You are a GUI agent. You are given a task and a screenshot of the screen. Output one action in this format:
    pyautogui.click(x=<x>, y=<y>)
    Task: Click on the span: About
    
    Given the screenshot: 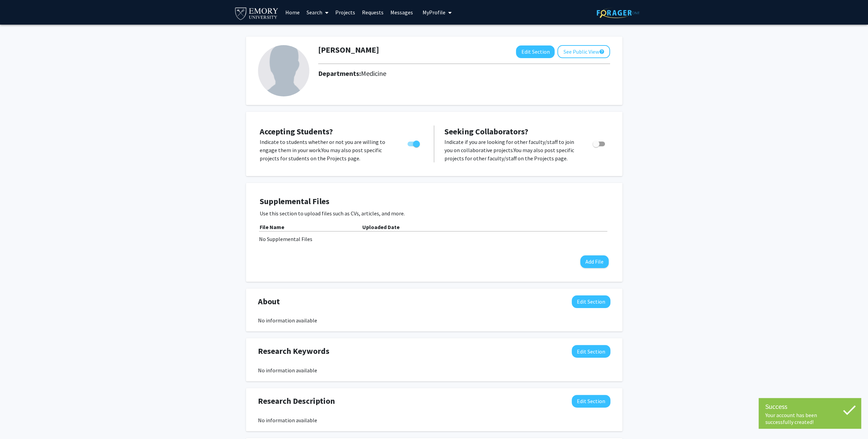 What is the action you would take?
    pyautogui.click(x=269, y=302)
    